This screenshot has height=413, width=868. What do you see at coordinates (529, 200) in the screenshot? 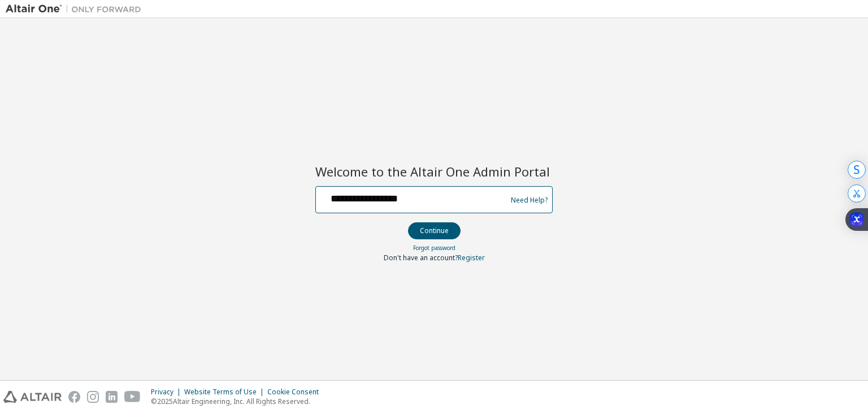
I see `a: Need Help?` at bounding box center [529, 200].